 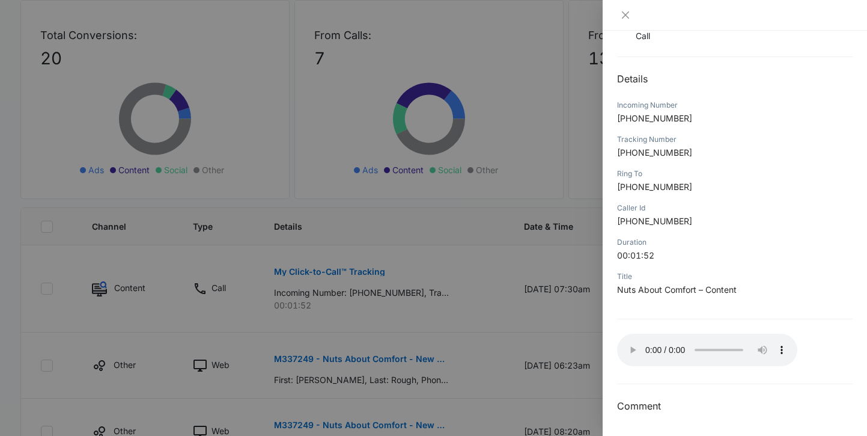 I want to click on h3: Comment, so click(x=735, y=405).